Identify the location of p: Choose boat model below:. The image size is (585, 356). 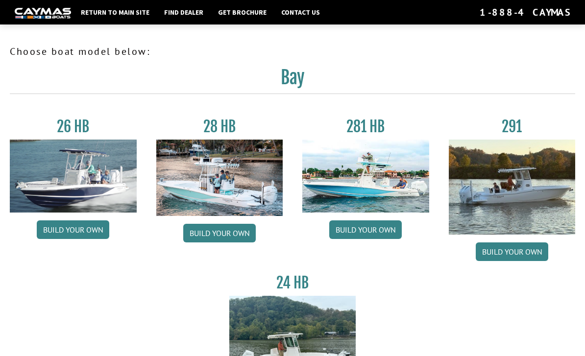
(293, 51).